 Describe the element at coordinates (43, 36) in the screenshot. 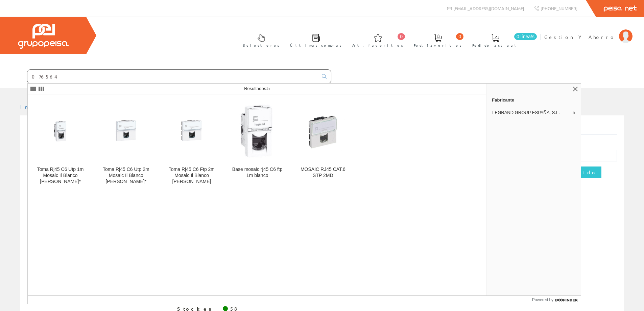

I see `img: Grupo Peisa` at that location.